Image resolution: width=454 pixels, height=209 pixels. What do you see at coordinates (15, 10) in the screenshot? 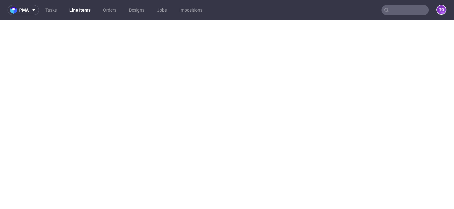
I see `img: logo` at bounding box center [15, 10].